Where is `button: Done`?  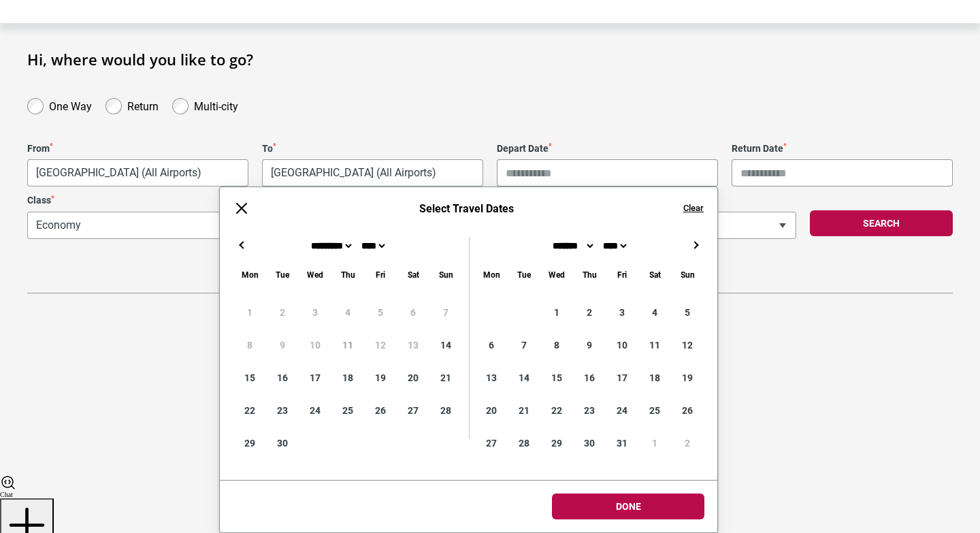 button: Done is located at coordinates (628, 506).